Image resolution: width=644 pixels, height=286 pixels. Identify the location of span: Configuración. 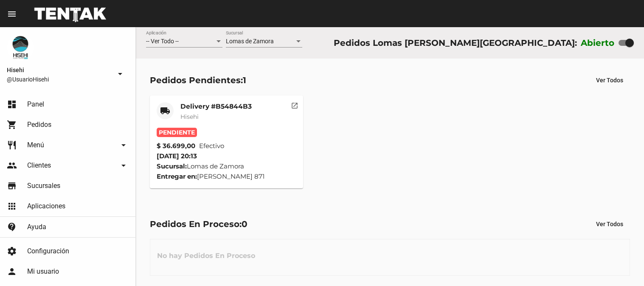
(48, 251).